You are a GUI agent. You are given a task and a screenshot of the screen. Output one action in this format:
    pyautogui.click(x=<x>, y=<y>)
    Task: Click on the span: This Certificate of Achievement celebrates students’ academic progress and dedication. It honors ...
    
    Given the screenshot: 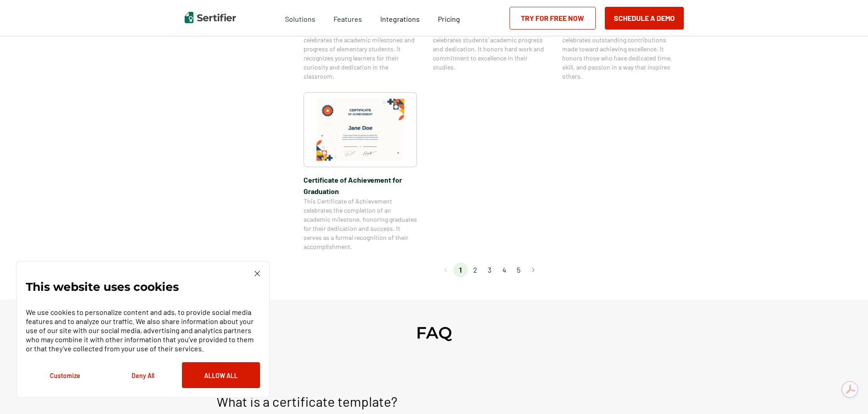 What is the action you would take?
    pyautogui.click(x=490, y=49)
    